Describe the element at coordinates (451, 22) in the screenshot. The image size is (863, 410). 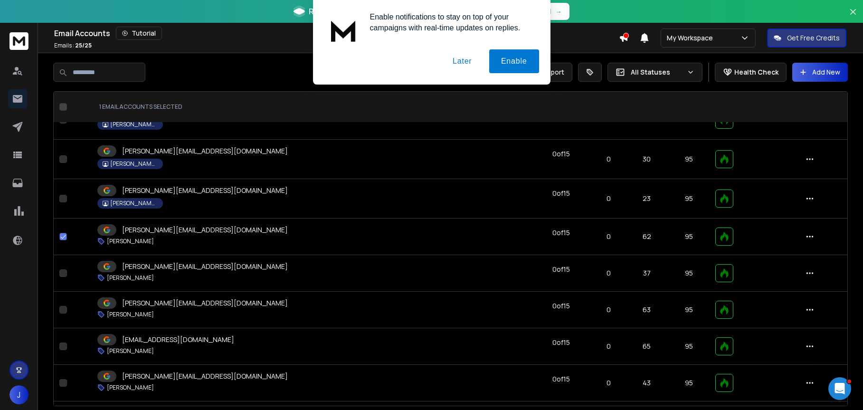
I see `div: Enable notifications to stay on top of your campaigns with real-time updates on replies.` at that location.